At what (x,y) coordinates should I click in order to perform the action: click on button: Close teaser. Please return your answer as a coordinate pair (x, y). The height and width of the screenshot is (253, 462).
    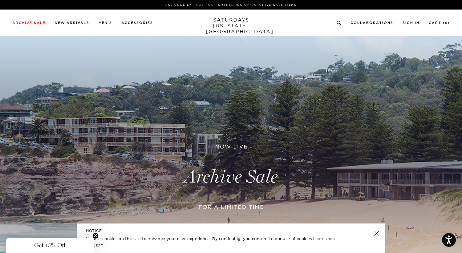
    Looking at the image, I should click on (95, 236).